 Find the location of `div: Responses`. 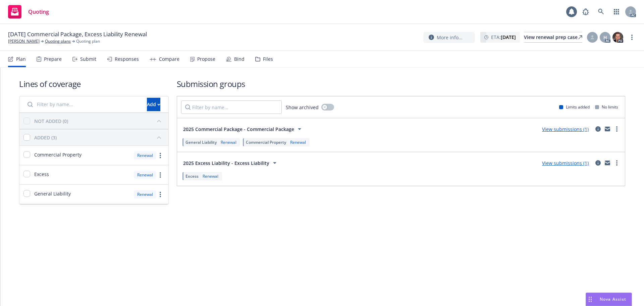

div: Responses is located at coordinates (127, 59).